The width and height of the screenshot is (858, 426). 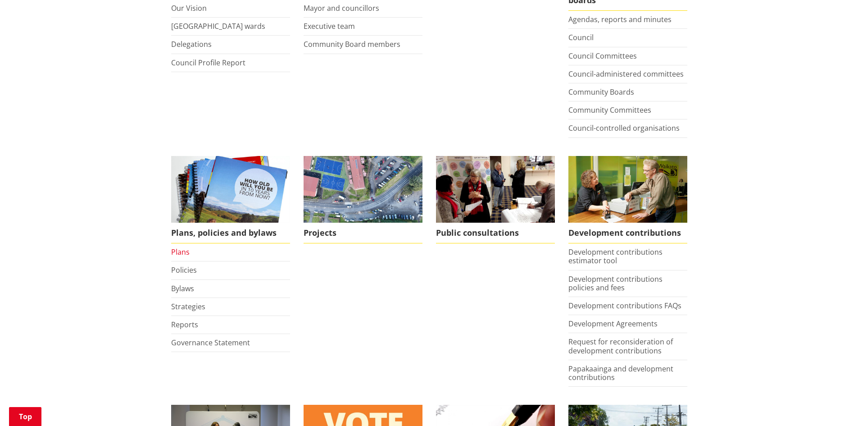 What do you see at coordinates (191, 44) in the screenshot?
I see `a: Delegations` at bounding box center [191, 44].